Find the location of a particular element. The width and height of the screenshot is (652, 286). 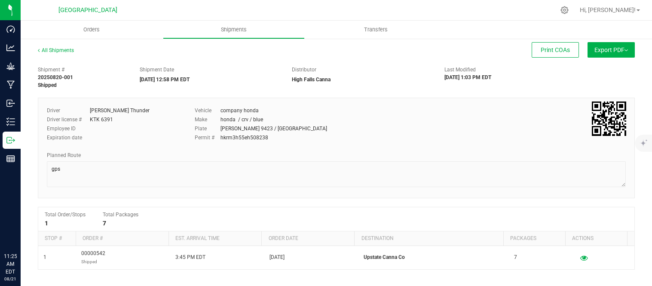

th: Est. arrival time is located at coordinates (215, 239).